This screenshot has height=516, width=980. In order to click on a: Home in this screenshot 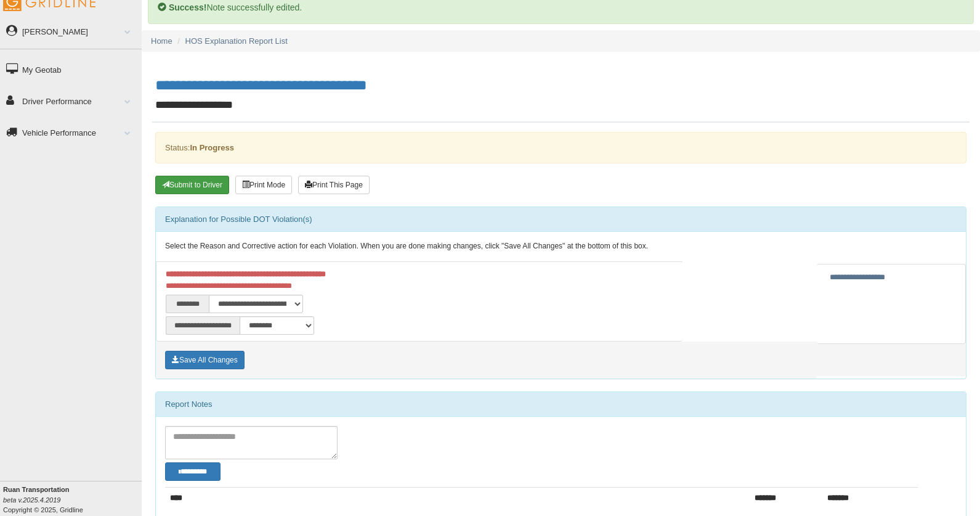, I will do `click(161, 41)`.